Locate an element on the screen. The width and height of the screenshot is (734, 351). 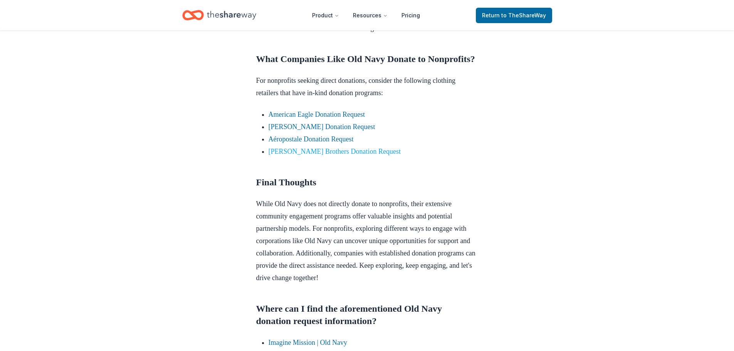
p: For nonprofits seeking direct donations, consider the following clothing retailers that have in-k... is located at coordinates (367, 87).